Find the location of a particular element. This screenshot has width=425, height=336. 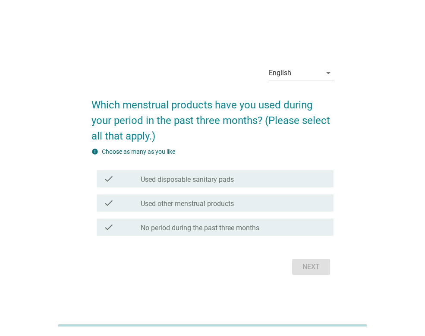

label: Used disposable sanitary pads is located at coordinates (187, 180).